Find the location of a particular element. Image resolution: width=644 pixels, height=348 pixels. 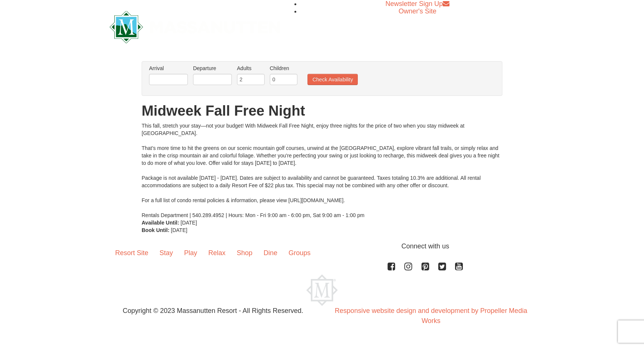

a: Shop is located at coordinates (244, 253).